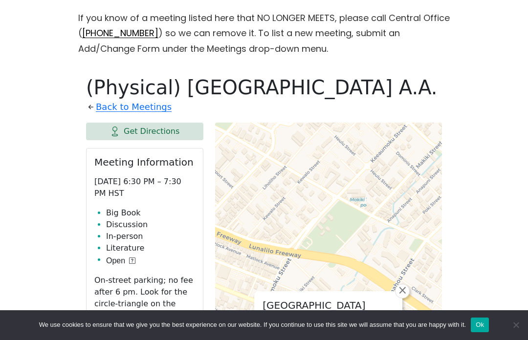 The image size is (528, 340). What do you see at coordinates (151, 213) in the screenshot?
I see `li: Big Book` at bounding box center [151, 213].